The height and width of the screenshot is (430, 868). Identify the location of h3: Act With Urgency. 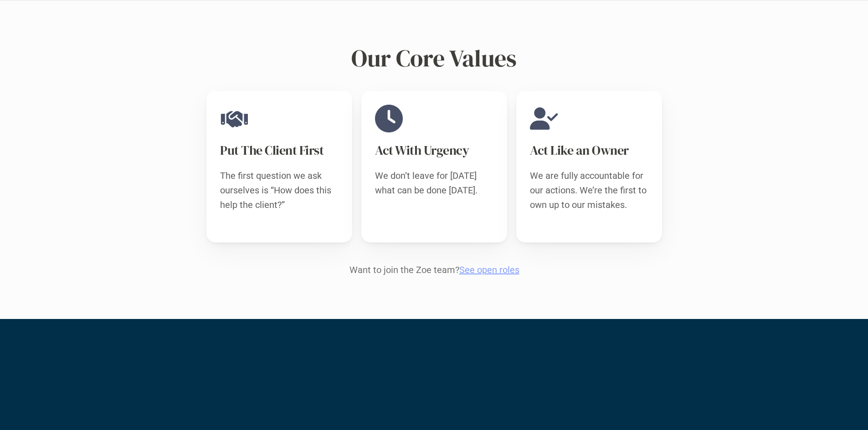
(434, 151).